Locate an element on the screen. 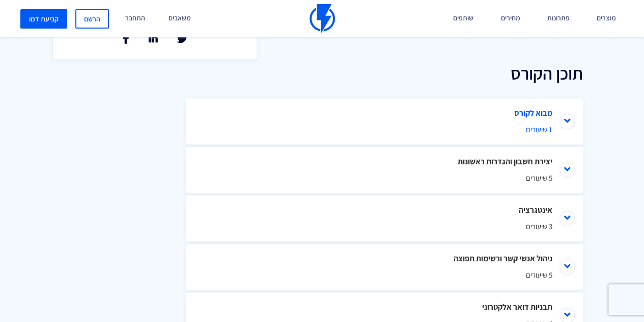 The height and width of the screenshot is (322, 644). a: הרשם is located at coordinates (92, 19).